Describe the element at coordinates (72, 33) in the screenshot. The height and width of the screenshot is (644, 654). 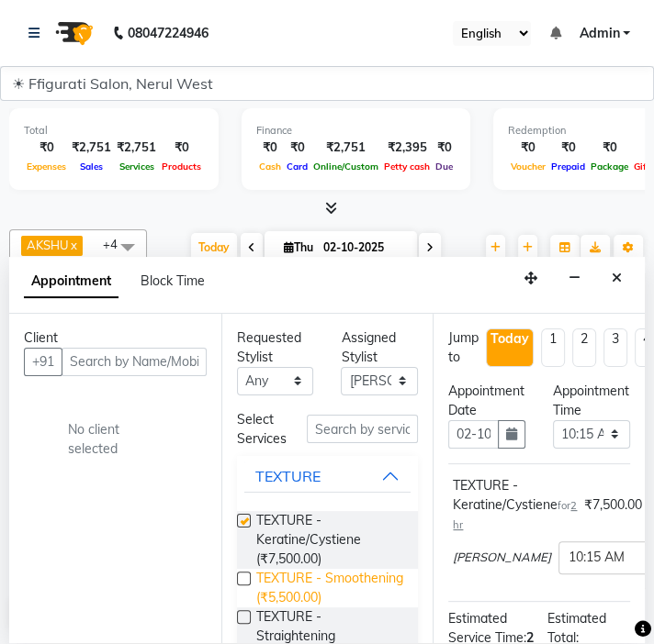
I see `img: logo` at that location.